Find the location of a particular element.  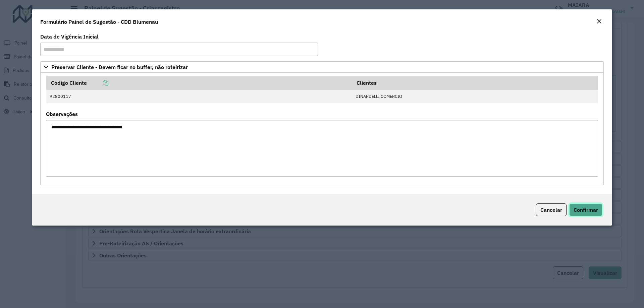

label: Observações is located at coordinates (62, 114).